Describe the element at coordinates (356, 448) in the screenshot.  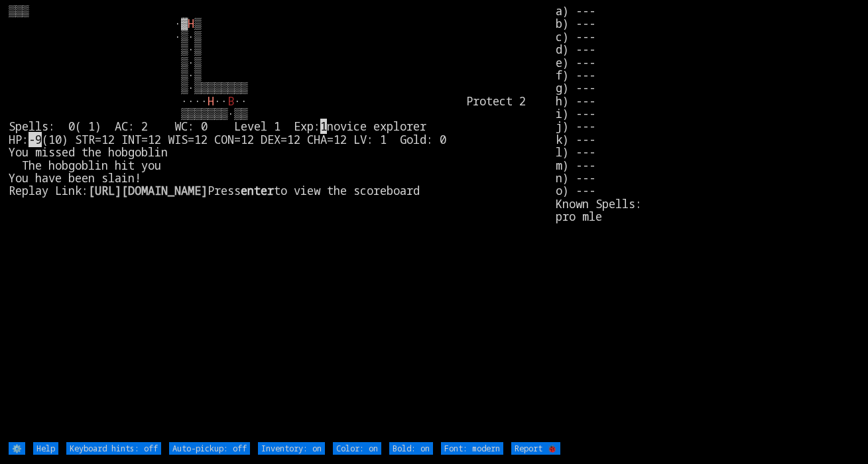
I see `input: Color: on` at that location.